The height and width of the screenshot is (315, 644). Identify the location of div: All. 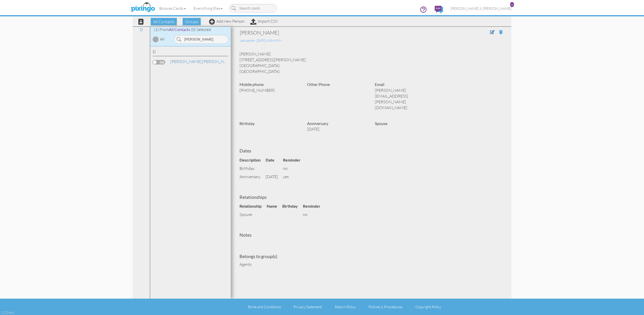
(162, 39).